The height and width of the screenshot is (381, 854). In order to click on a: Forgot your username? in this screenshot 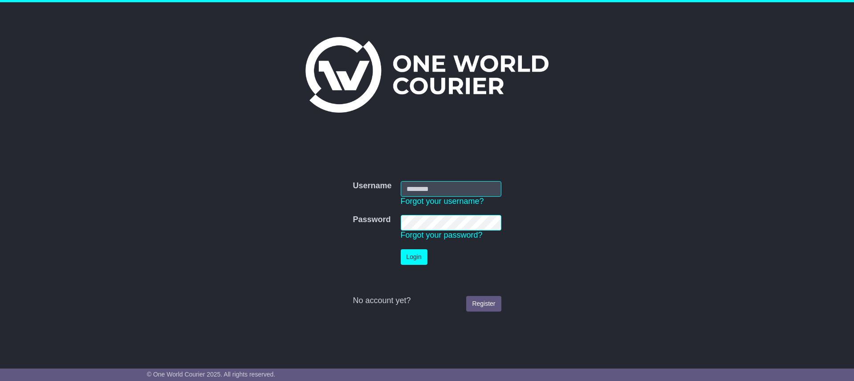, I will do `click(442, 201)`.